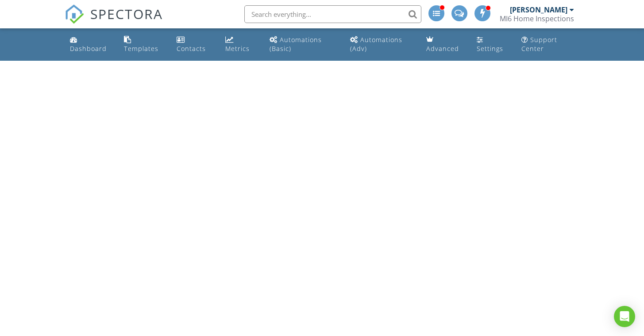 The height and width of the screenshot is (336, 644). Describe the element at coordinates (303, 44) in the screenshot. I see `a: Automations (Basic)` at that location.